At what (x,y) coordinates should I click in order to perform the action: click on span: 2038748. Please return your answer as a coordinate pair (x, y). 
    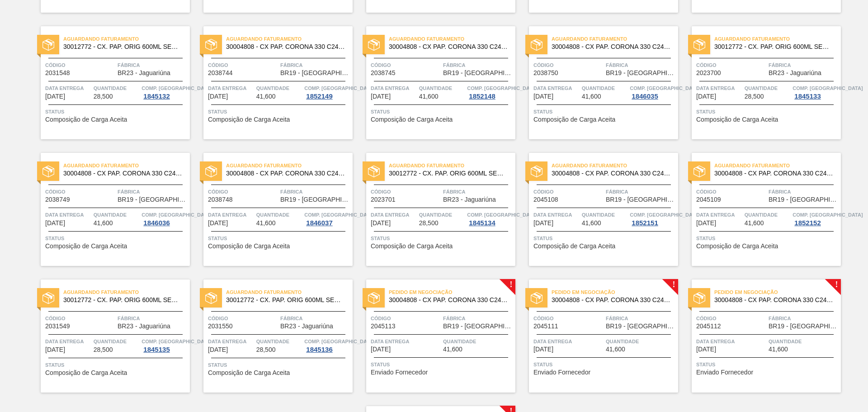
    Looking at the image, I should click on (220, 199).